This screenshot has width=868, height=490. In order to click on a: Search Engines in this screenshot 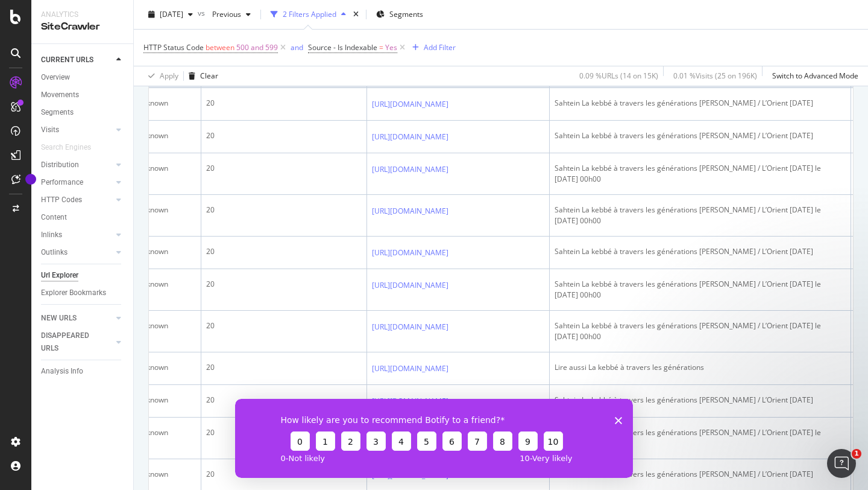, I will do `click(71, 147)`.